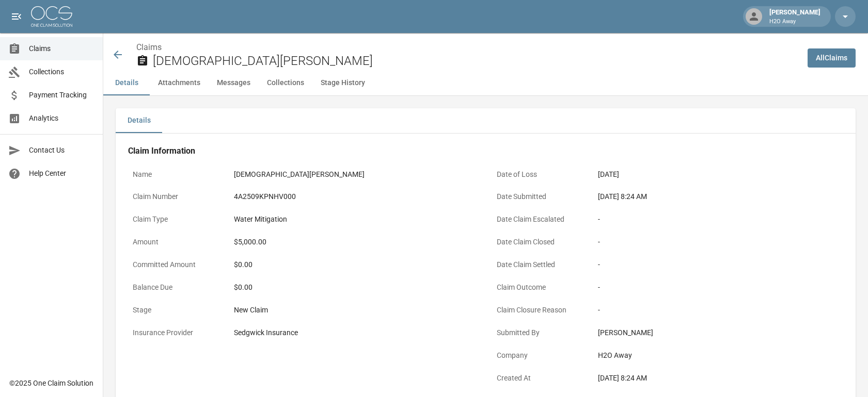 This screenshot has height=397, width=868. What do you see at coordinates (539, 355) in the screenshot?
I see `p: Company` at bounding box center [539, 355].